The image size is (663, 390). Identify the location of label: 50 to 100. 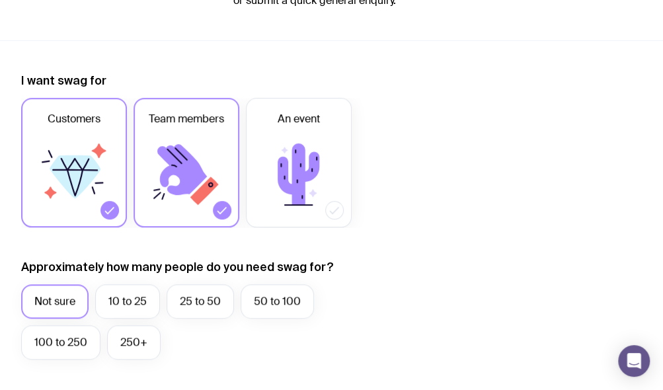
(277, 301).